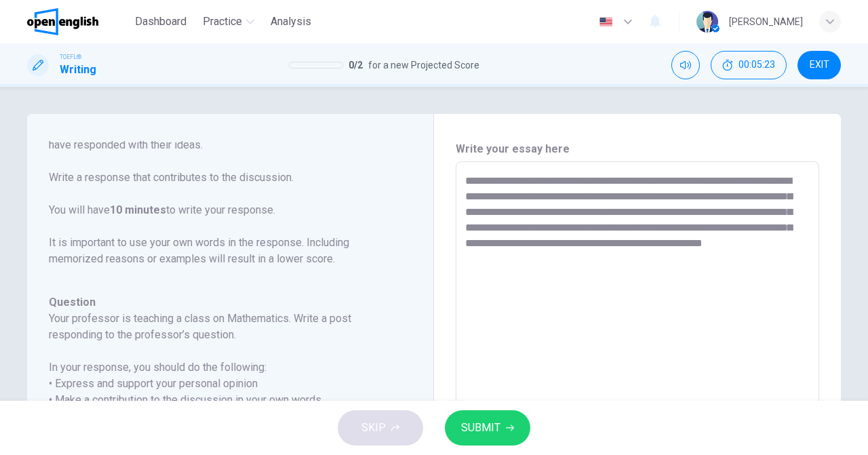 Image resolution: width=868 pixels, height=455 pixels. What do you see at coordinates (78, 70) in the screenshot?
I see `h1: Writing` at bounding box center [78, 70].